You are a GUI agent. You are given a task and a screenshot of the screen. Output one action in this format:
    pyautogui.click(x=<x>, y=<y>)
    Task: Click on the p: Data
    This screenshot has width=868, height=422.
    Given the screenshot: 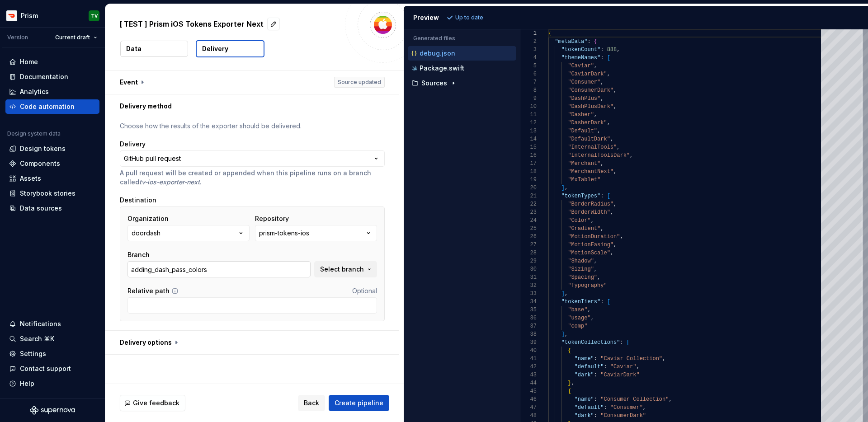 What is the action you would take?
    pyautogui.click(x=134, y=49)
    